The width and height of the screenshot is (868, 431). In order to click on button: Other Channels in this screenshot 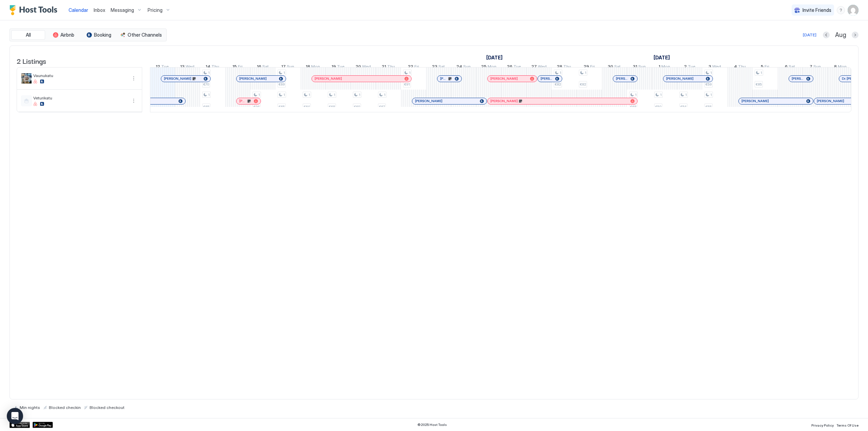, I will do `click(141, 35)`.